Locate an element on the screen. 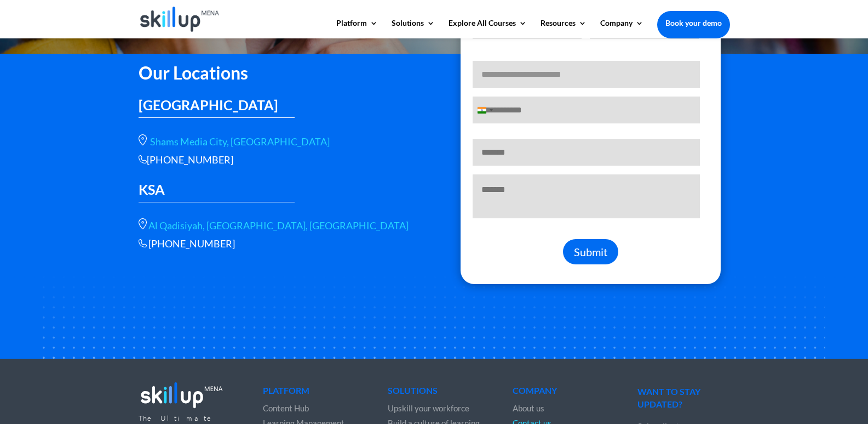 This screenshot has width=868, height=424. a: Book your demo is located at coordinates (693, 23).